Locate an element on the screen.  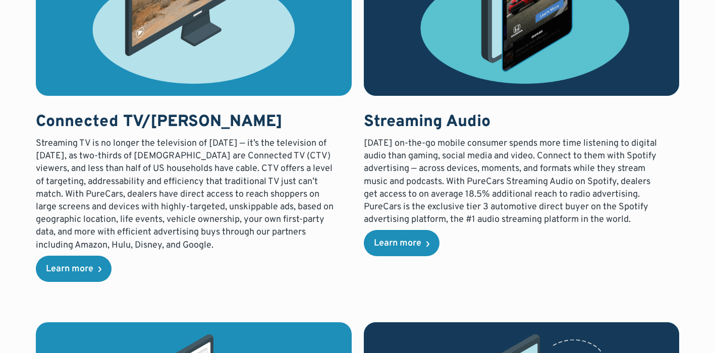
h3: Streaming Audio is located at coordinates (514, 123).